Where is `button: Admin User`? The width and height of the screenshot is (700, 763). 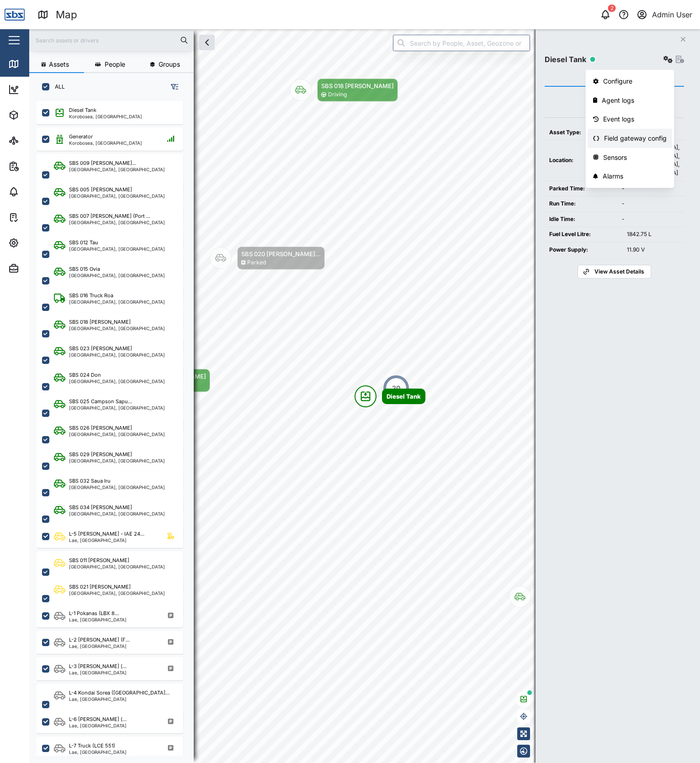 button: Admin User is located at coordinates (664, 15).